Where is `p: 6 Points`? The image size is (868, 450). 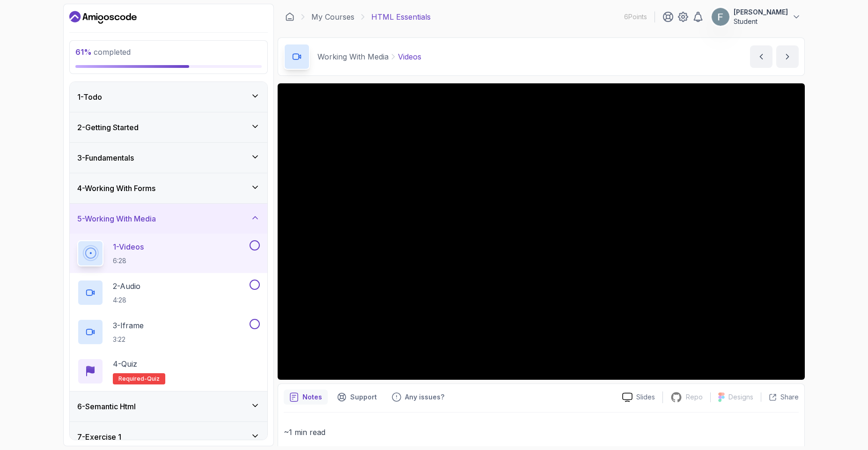
p: 6 Points is located at coordinates (635, 16).